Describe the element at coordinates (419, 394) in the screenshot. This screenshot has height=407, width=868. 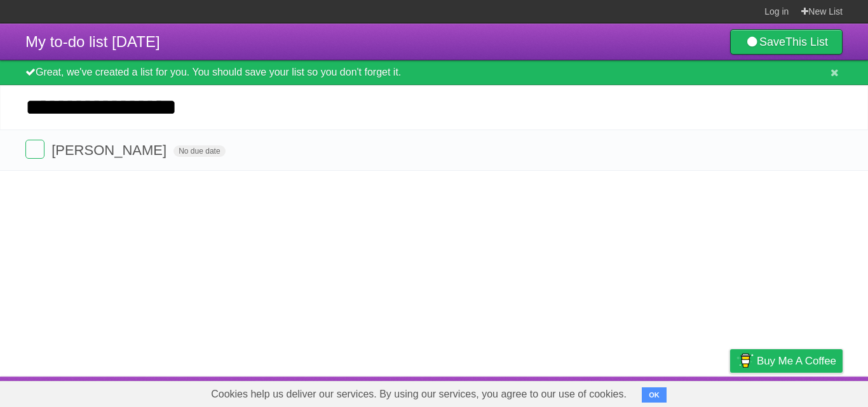
I see `span: Cookies help us deliver our services. By using our services, you agree to our use of cookies.` at that location.